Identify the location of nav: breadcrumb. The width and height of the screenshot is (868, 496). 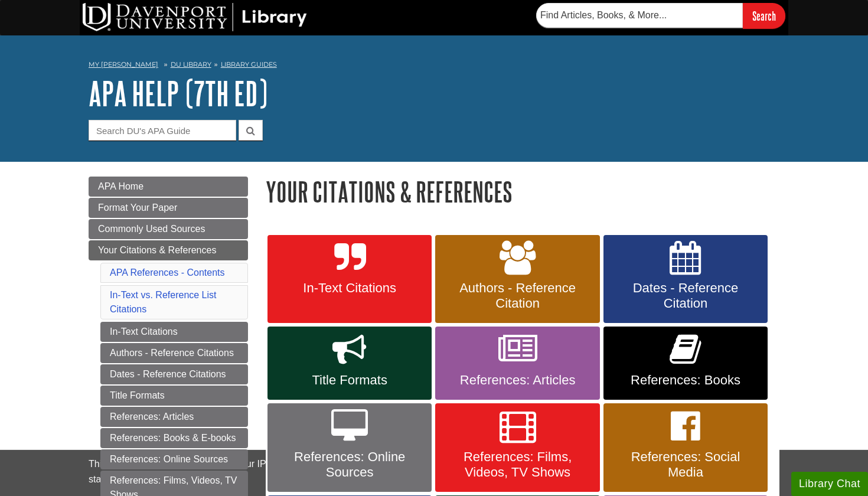
(434, 66).